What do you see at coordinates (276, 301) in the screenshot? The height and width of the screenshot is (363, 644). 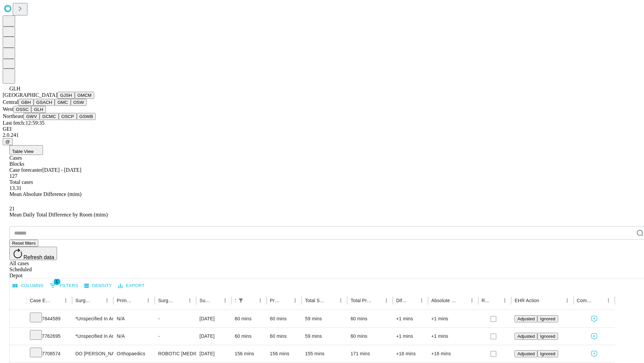 I see `div: Predicted In Room Duration` at bounding box center [276, 301].